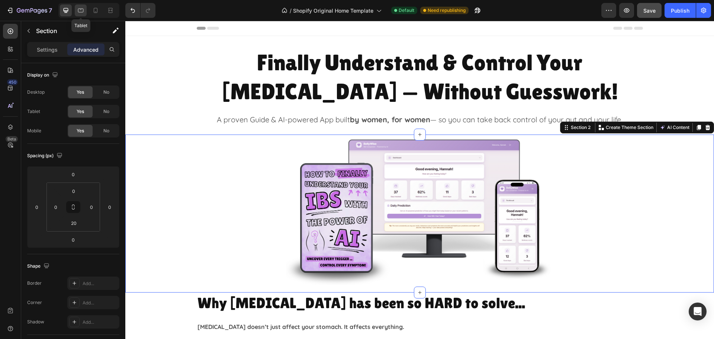  What do you see at coordinates (649, 10) in the screenshot?
I see `button: Save` at bounding box center [649, 10].